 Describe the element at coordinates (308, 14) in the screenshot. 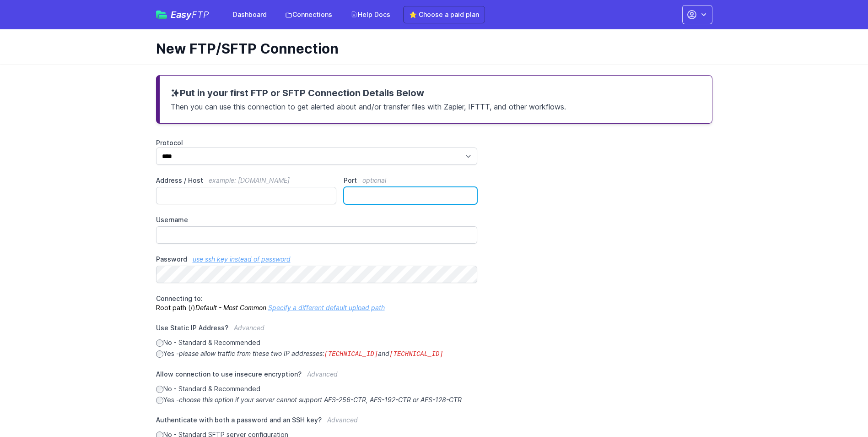

I see `a: Connections` at that location.